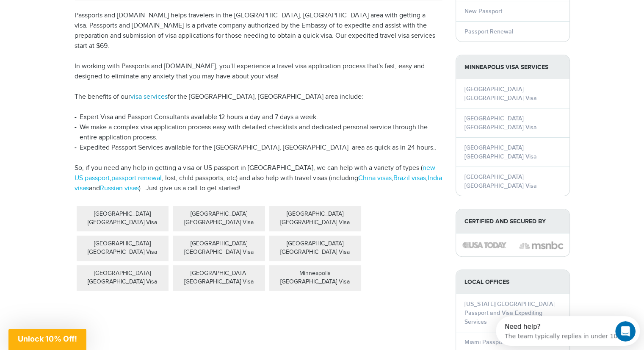 Image resolution: width=644 pixels, height=350 pixels. Describe the element at coordinates (259, 133) in the screenshot. I see `li: We make a complex visa application process easy with detailed checklists and dedicated personal s...` at that location.